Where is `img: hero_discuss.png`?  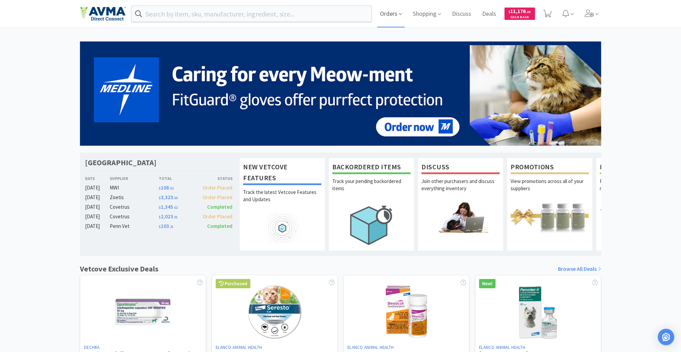 img: hero_discuss.png is located at coordinates (461, 217).